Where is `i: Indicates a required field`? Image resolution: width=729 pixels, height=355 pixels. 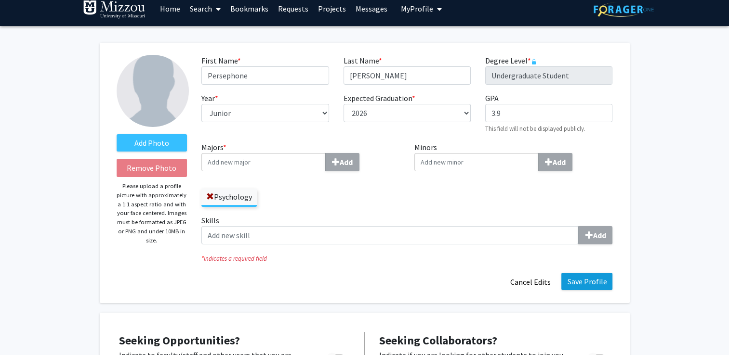 i: Indicates a required field is located at coordinates (406, 259).